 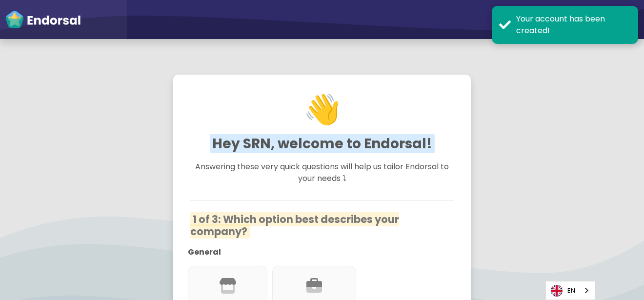 What do you see at coordinates (322, 144) in the screenshot?
I see `span: Hey SRN, welcome to Endorsal!` at bounding box center [322, 144].